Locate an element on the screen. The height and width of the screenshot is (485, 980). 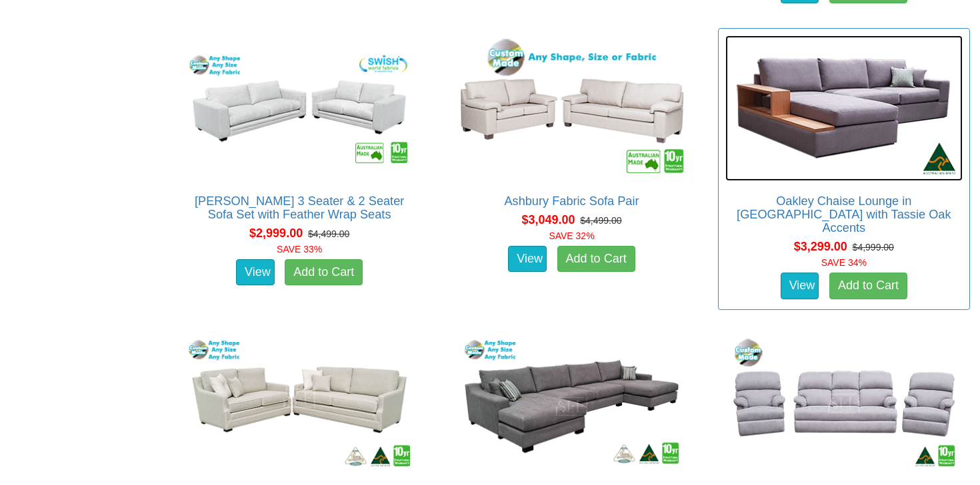
img: Oakley Chaise Lounge in Fabric with Tassie Oak Accents is located at coordinates (844, 108).